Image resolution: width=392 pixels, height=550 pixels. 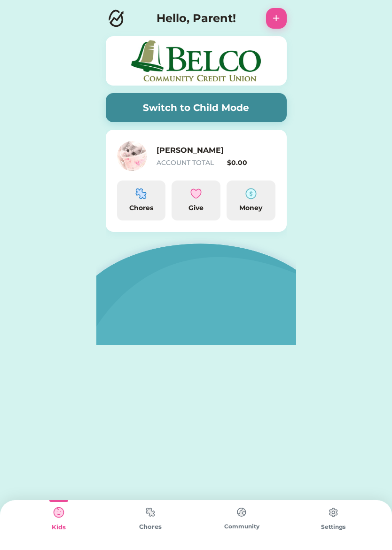 I want to click on button: Switch to Child Mode, so click(x=196, y=108).